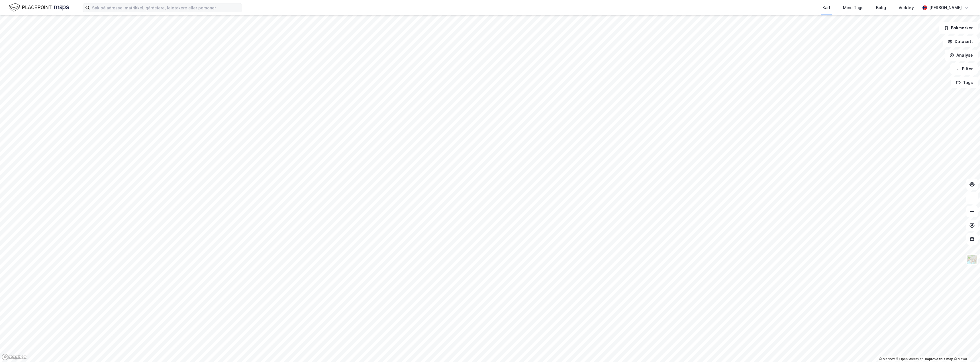 This screenshot has height=362, width=980. Describe the element at coordinates (964, 69) in the screenshot. I see `button: Filter` at that location.